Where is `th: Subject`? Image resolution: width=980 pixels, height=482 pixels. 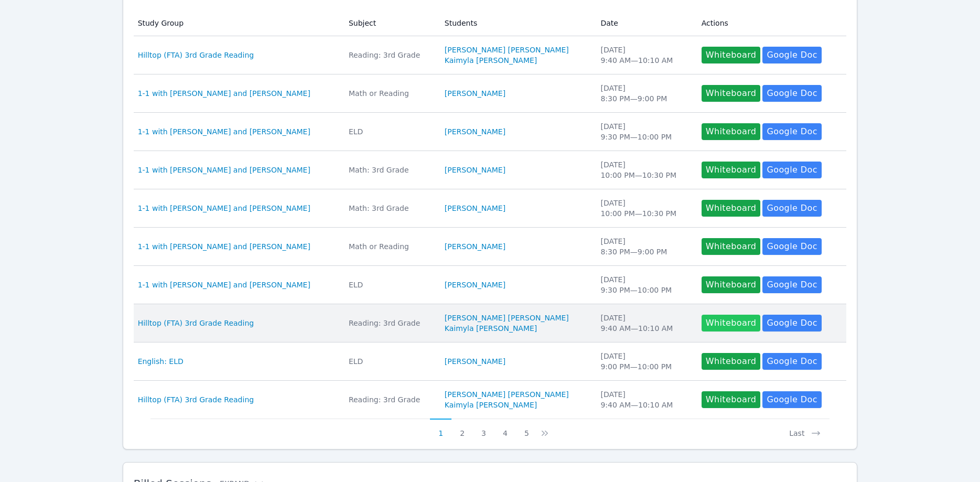 th: Subject is located at coordinates (390, 23).